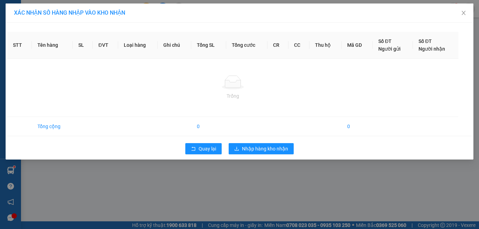 This screenshot has height=229, width=479. Describe the element at coordinates (52, 45) in the screenshot. I see `th: Tên hàng` at that location.